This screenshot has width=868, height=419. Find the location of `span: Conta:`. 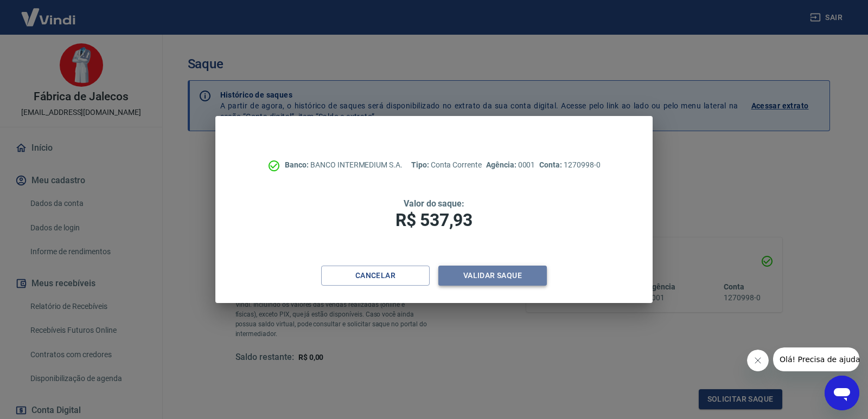

span: Conta: is located at coordinates (551, 165).